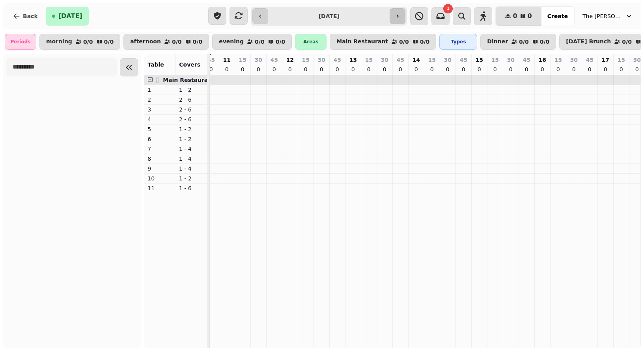 The width and height of the screenshot is (644, 351). Describe the element at coordinates (190, 65) in the screenshot. I see `span: Covers` at that location.